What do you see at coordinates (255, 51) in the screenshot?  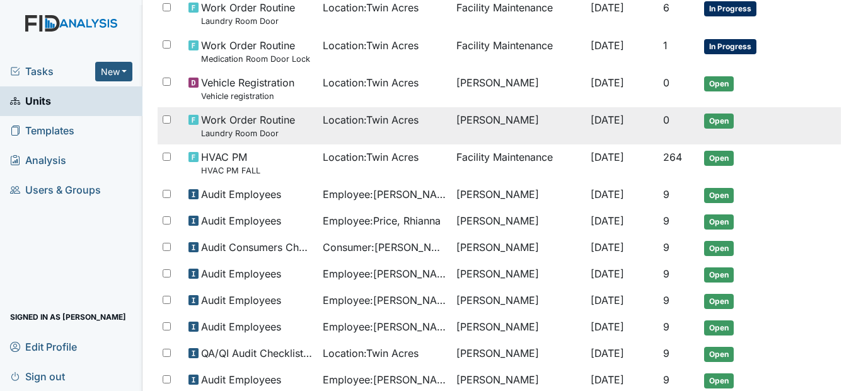 I see `span: Work Order Routine Medication Room Door Lock` at bounding box center [255, 51].